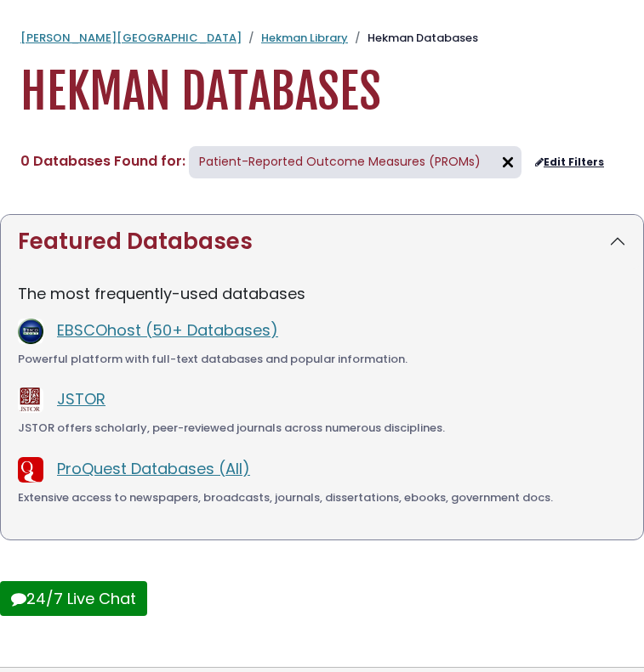 The height and width of the screenshot is (672, 644). Describe the element at coordinates (508, 162) in the screenshot. I see `img: arr097.svg` at that location.